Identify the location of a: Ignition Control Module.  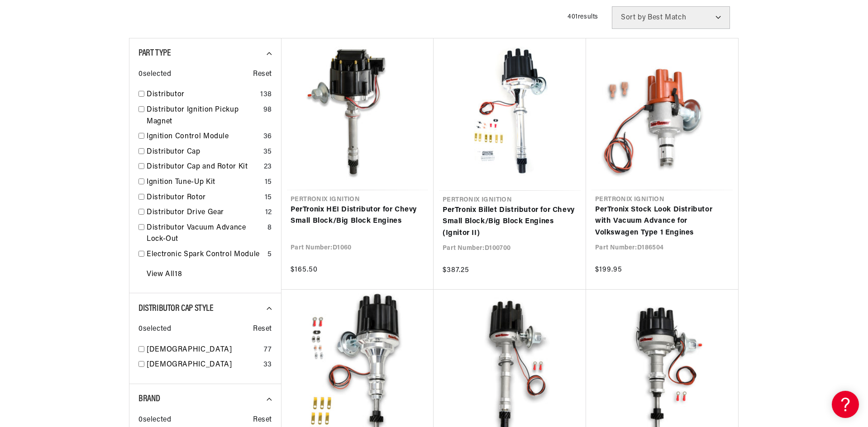
(203, 137).